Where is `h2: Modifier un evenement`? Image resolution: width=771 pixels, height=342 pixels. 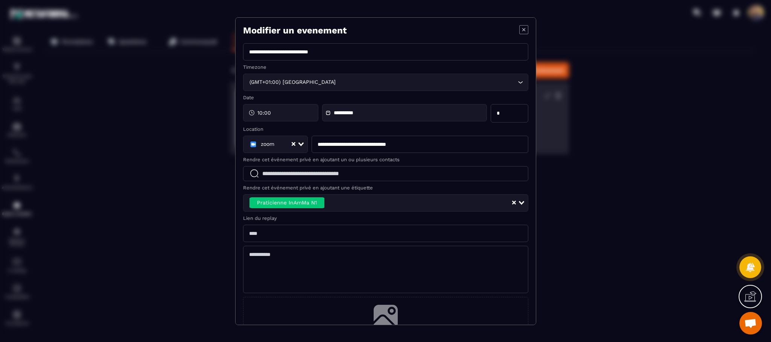 h2: Modifier un evenement is located at coordinates (295, 30).